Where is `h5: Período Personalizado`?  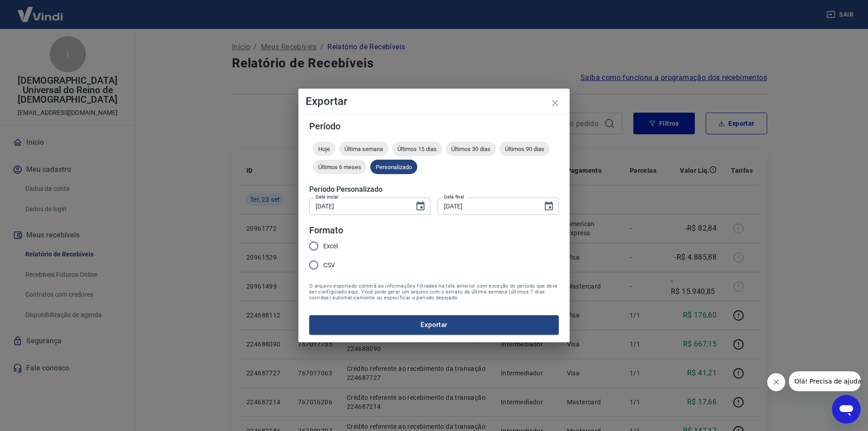
h5: Período Personalizado is located at coordinates (434, 190).